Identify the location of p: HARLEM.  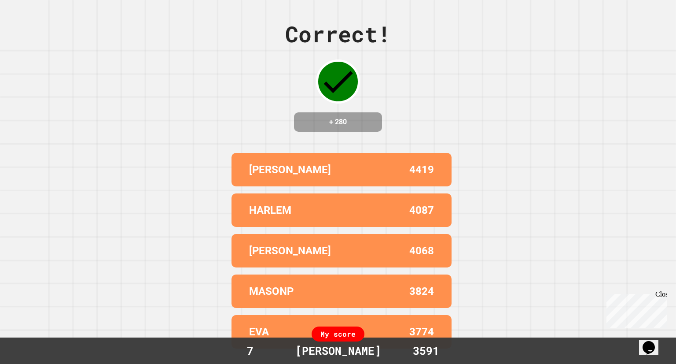
(270, 210).